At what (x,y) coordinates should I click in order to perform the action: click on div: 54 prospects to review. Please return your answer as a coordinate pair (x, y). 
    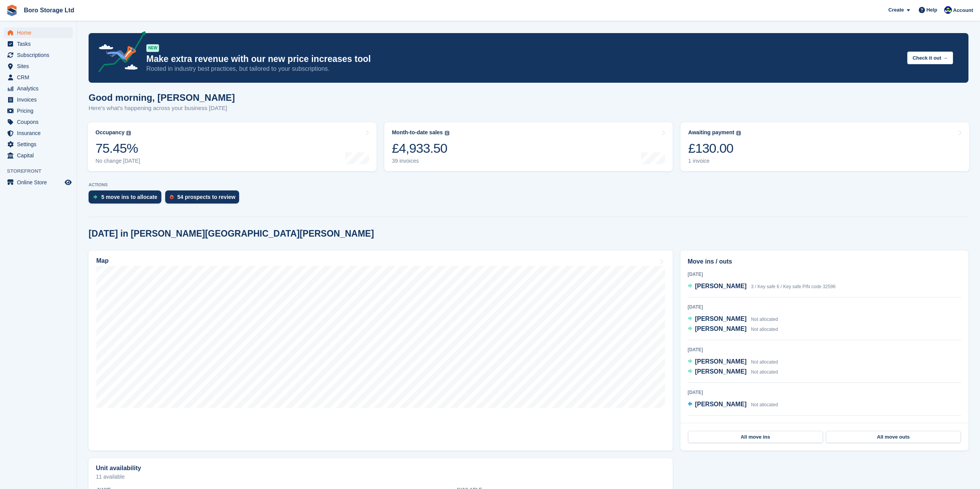
    Looking at the image, I should click on (207, 197).